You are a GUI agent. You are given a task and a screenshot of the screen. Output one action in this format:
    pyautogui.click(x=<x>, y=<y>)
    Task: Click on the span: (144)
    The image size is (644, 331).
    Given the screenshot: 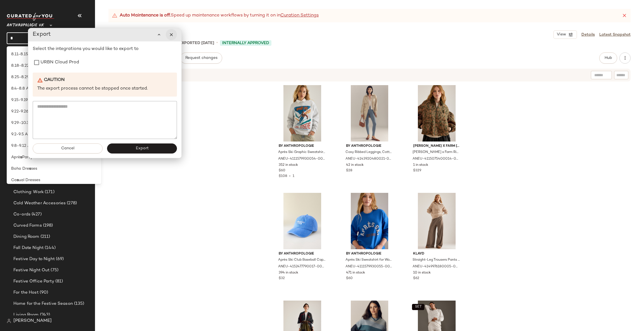 What is the action you would take?
    pyautogui.click(x=49, y=248)
    